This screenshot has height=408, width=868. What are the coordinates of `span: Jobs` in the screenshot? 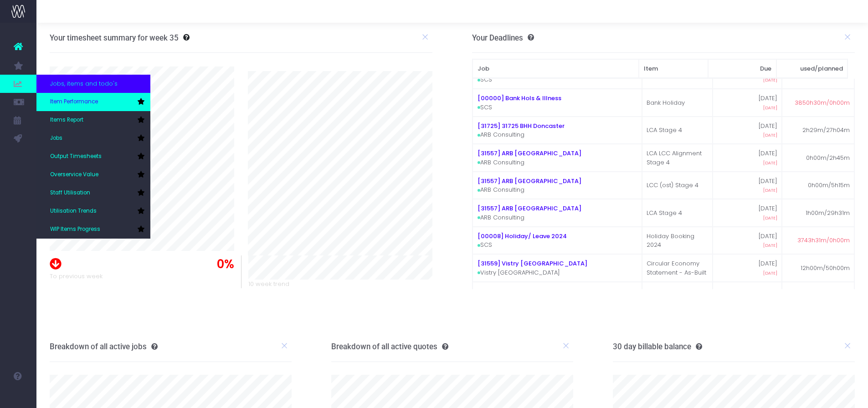 It's located at (56, 139).